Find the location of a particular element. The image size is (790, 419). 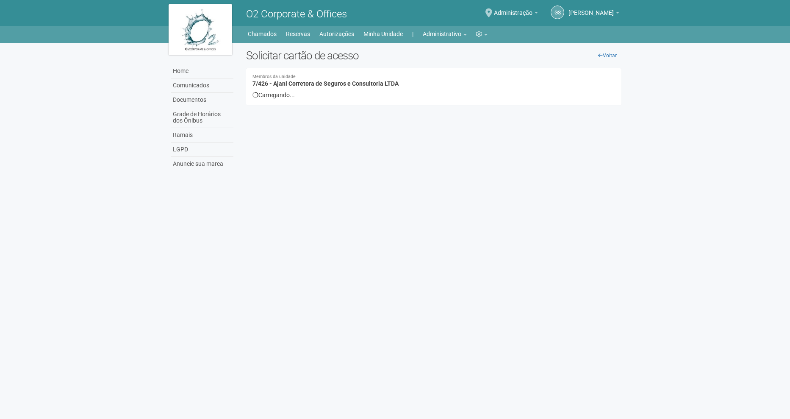

div: Carregando... is located at coordinates (434, 95).